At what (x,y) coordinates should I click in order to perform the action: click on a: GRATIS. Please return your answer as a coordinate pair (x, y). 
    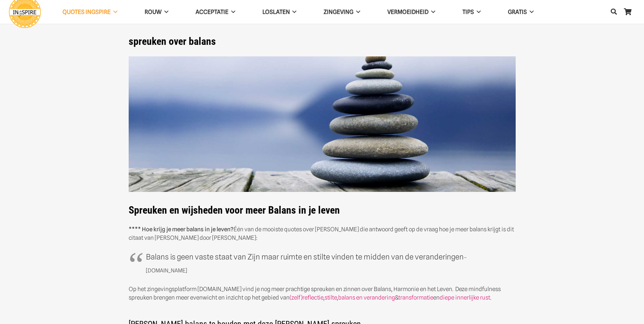
    Looking at the image, I should click on (520, 12).